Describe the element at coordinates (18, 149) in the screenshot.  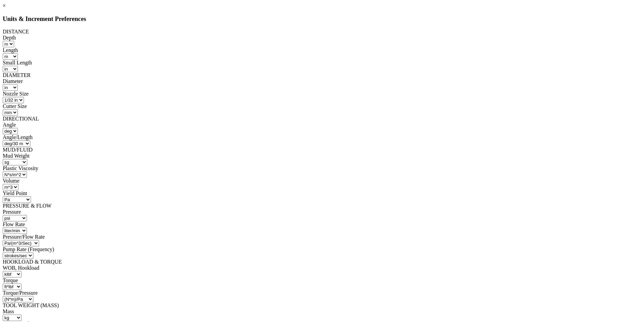
I see `span: MUD/FLUID` at that location.